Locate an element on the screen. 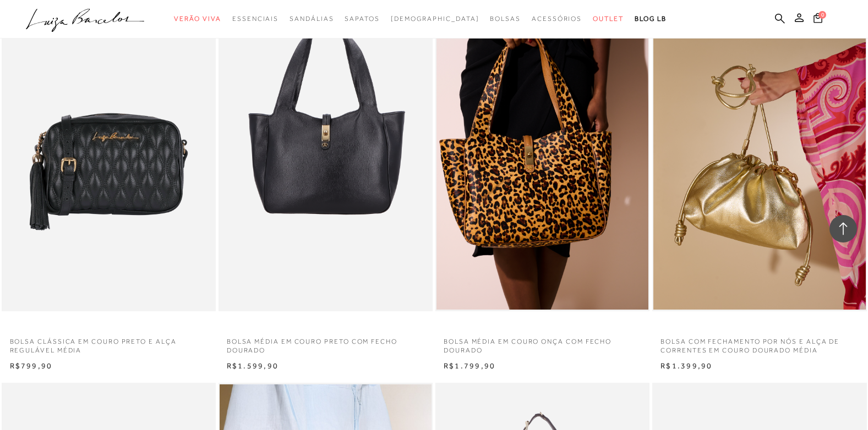  span: R$799,90 is located at coordinates (31, 366).